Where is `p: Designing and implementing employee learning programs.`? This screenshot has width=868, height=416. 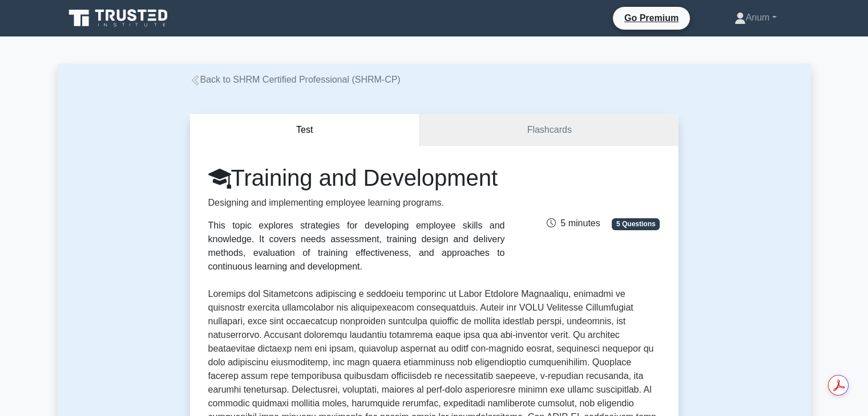 p: Designing and implementing employee learning programs. is located at coordinates (357, 203).